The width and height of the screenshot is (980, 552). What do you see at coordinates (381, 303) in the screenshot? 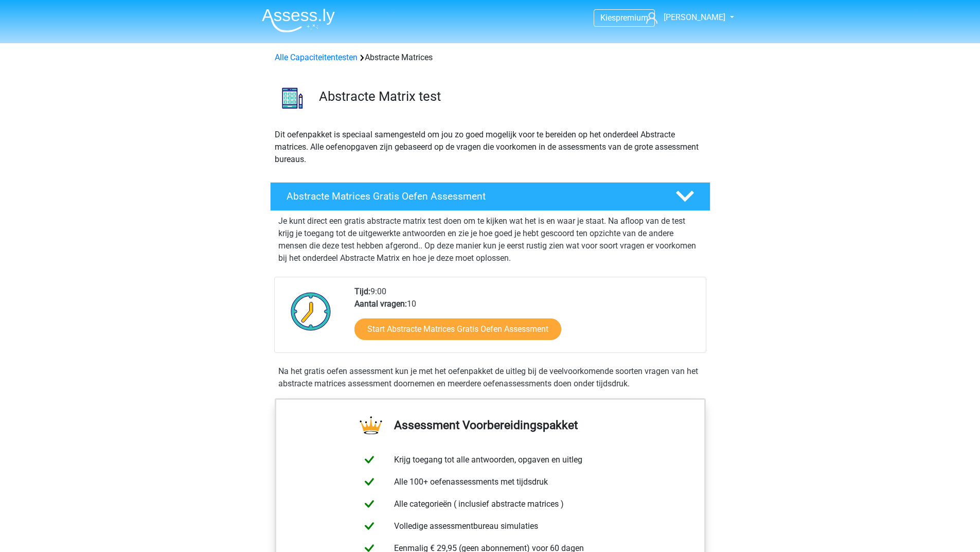
I see `b: Aantal vragen:` at bounding box center [381, 303].